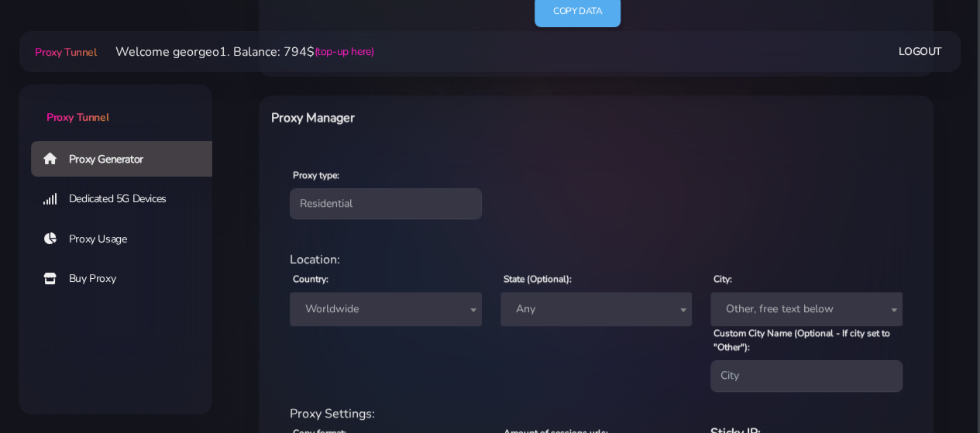 The height and width of the screenshot is (433, 980). Describe the element at coordinates (128, 279) in the screenshot. I see `a: Buy Proxy` at that location.